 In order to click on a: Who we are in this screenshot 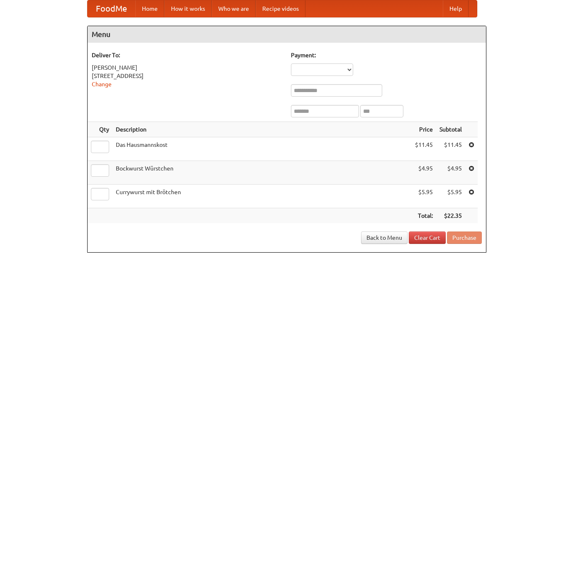, I will do `click(234, 9)`.